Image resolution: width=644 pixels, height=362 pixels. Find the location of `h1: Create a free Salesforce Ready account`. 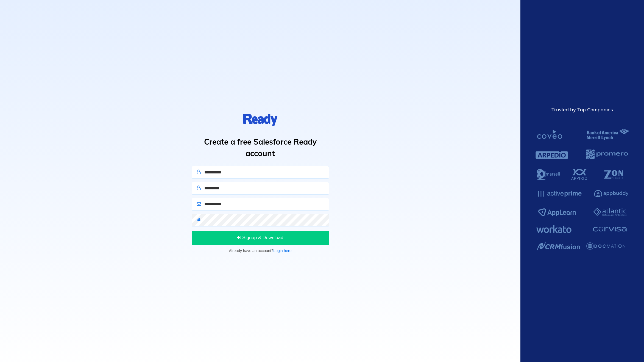

h1: Create a free Salesforce Ready account is located at coordinates (261, 148).